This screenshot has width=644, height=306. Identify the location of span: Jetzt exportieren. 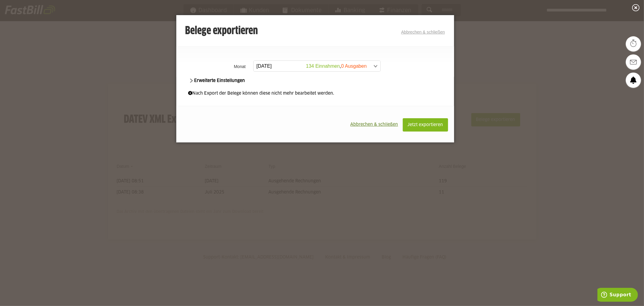
(425, 125).